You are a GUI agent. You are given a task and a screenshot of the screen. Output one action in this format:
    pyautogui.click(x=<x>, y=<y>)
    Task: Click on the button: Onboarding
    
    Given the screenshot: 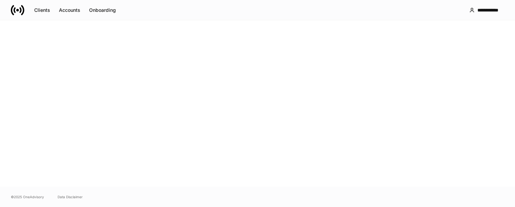 What is the action you would take?
    pyautogui.click(x=102, y=10)
    